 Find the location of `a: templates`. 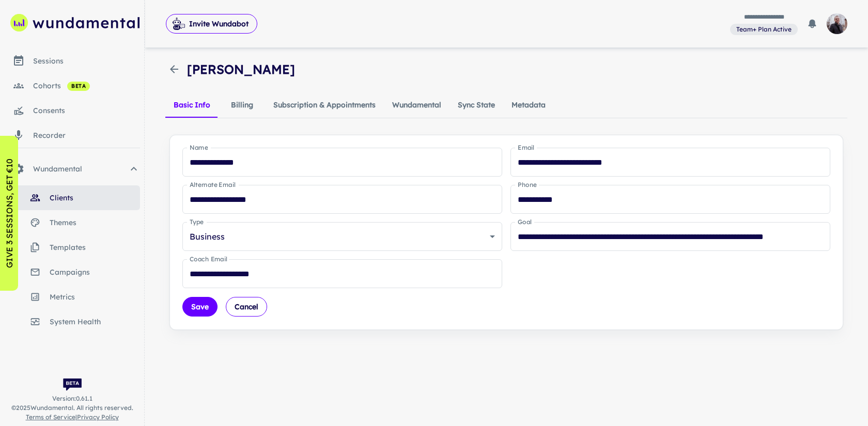

a: templates is located at coordinates (72, 248).